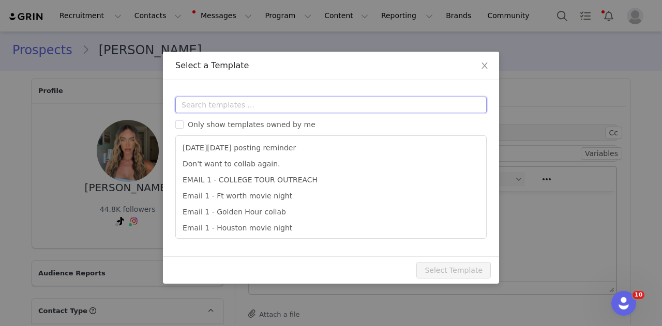 This screenshot has width=662, height=326. What do you see at coordinates (331, 196) in the screenshot?
I see `li: Email 1 - Ft worth movie night` at bounding box center [331, 196].